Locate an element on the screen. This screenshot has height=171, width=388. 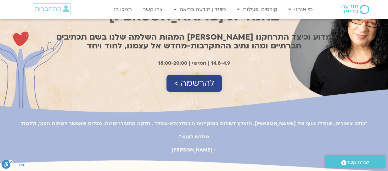
a: מי אנחנו is located at coordinates (300, 9).